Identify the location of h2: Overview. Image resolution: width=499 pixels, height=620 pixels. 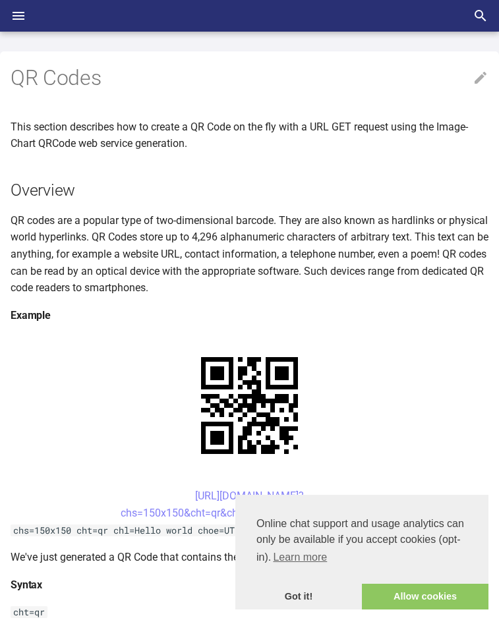
(249, 190).